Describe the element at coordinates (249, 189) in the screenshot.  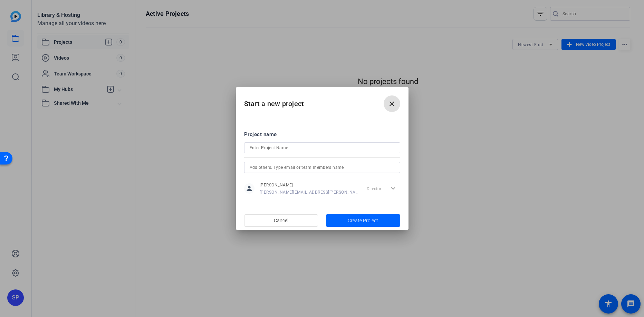
I see `mat-icon: person` at that location.